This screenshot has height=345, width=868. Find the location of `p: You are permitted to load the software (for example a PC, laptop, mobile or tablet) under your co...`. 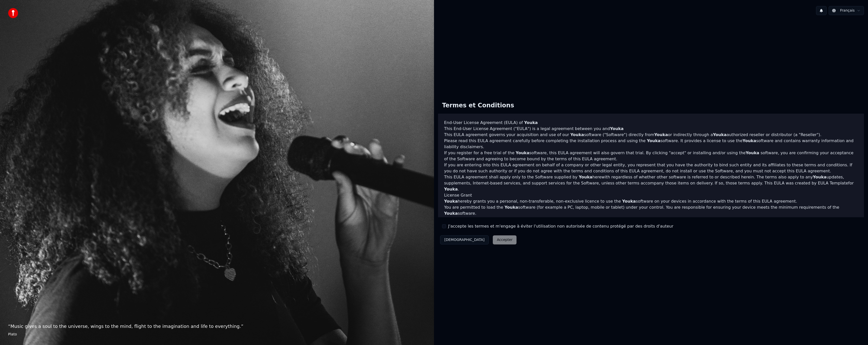

p: You are permitted to load the software (for example a PC, laptop, mobile or tablet) under your co... is located at coordinates (651, 210).